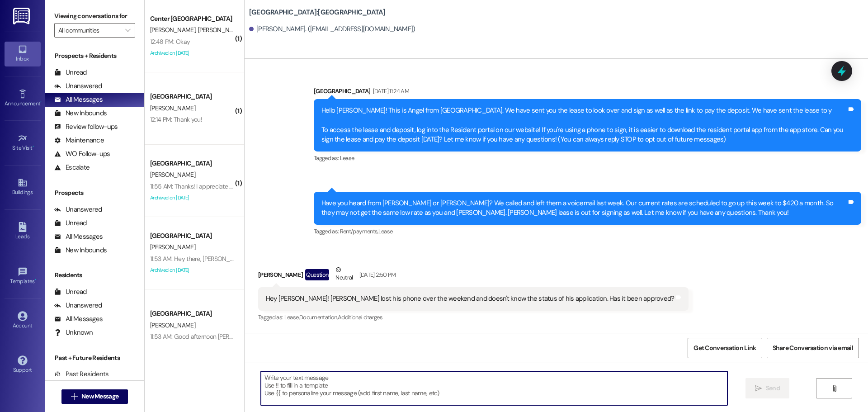 The image size is (868, 412). Describe the element at coordinates (725, 348) in the screenshot. I see `button: Get Conversation Link` at that location.